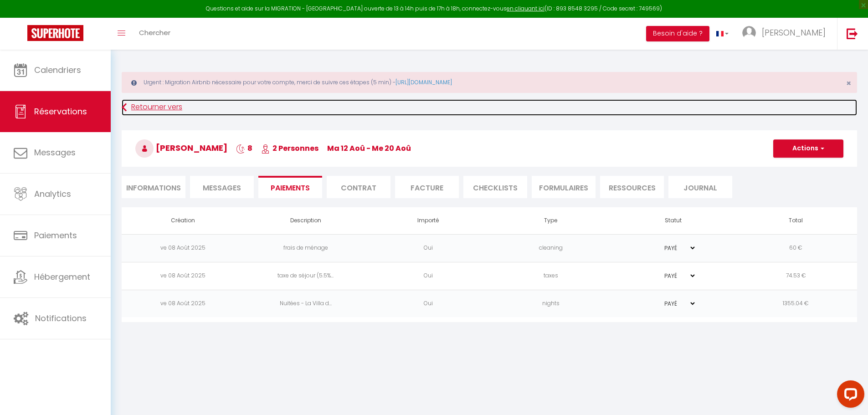 The image size is (868, 415). What do you see at coordinates (852, 33) in the screenshot?
I see `img: logout` at bounding box center [852, 33].